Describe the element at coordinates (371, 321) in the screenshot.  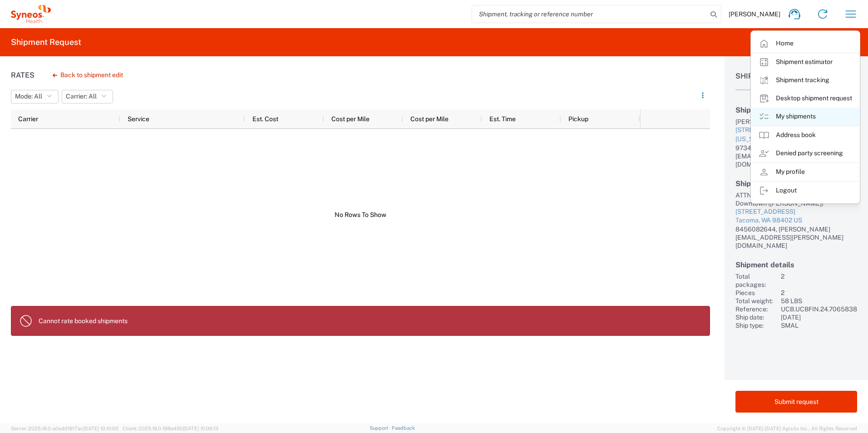
I see `p: Cannot rate booked shipments` at that location.